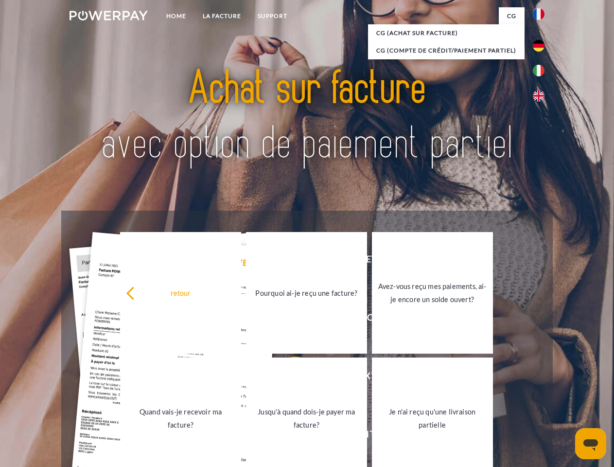  I want to click on img: fr, so click(539, 14).